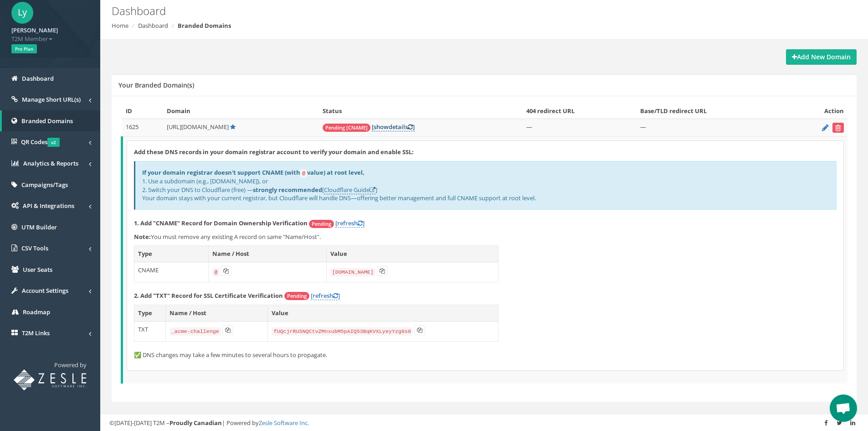 The height and width of the screenshot is (431, 868). I want to click on div: Open chat, so click(844, 408).